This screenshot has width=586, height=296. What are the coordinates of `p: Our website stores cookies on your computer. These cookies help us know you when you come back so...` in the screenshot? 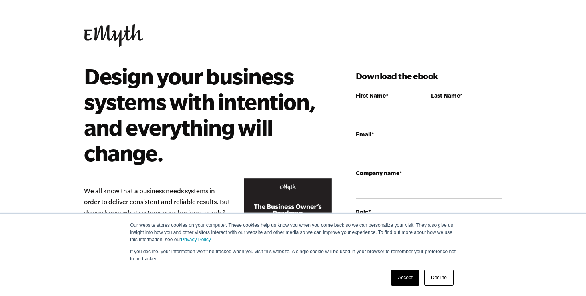 It's located at (293, 232).